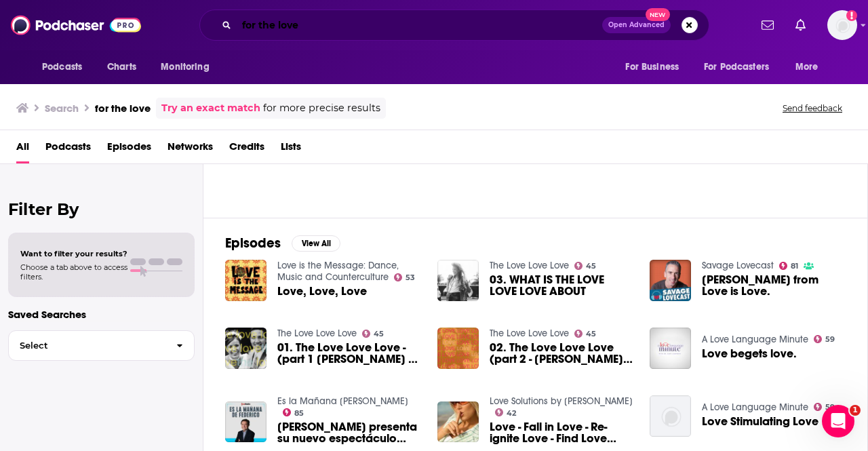 The height and width of the screenshot is (451, 868). Describe the element at coordinates (246, 348) in the screenshot. I see `img: 01. The Love Love Love - (part 1 Marty & Yan)` at that location.